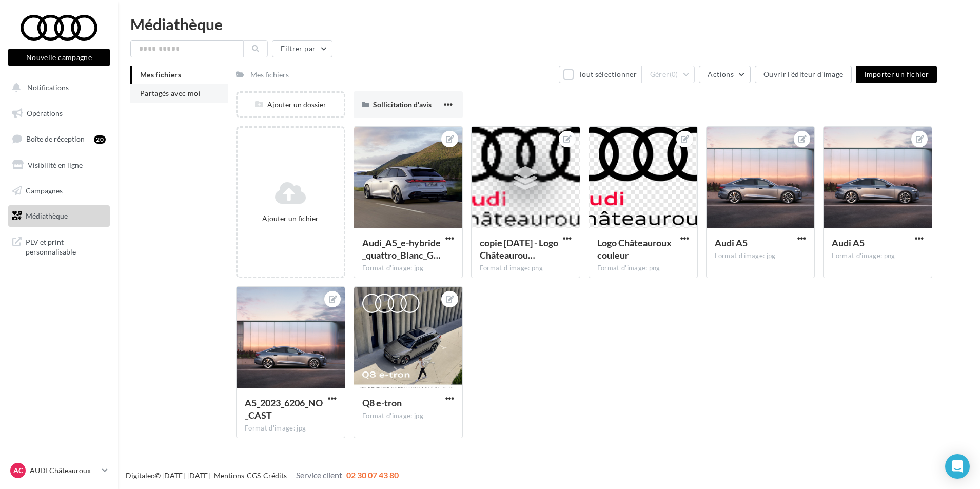 The image size is (980, 489). I want to click on span: Importer un fichier, so click(896, 74).